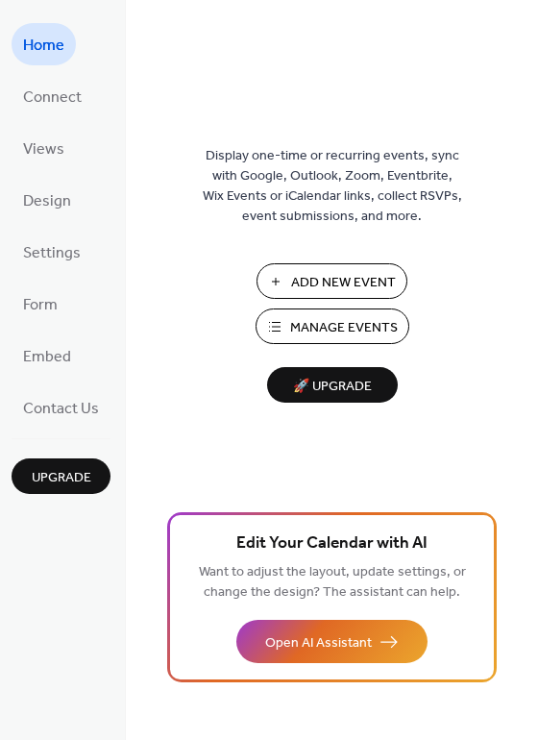 The image size is (538, 740). Describe the element at coordinates (332, 281) in the screenshot. I see `button: Add New Event` at that location.